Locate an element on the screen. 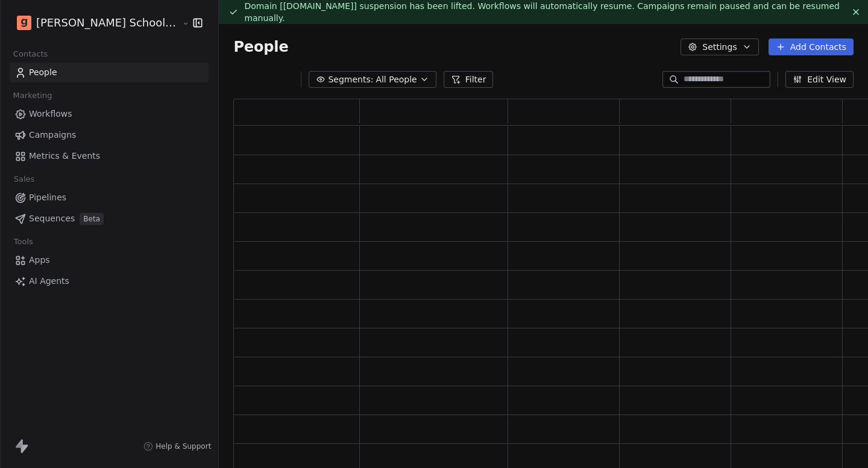  span: Beta is located at coordinates (92, 219).